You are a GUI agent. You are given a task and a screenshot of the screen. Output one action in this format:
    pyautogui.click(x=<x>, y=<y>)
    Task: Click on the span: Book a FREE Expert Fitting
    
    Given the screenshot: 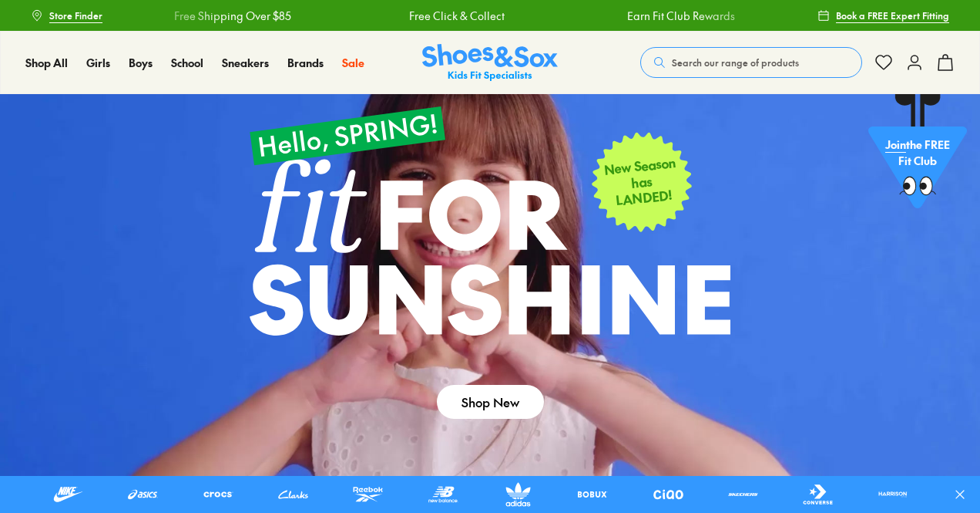 What is the action you would take?
    pyautogui.click(x=892, y=16)
    